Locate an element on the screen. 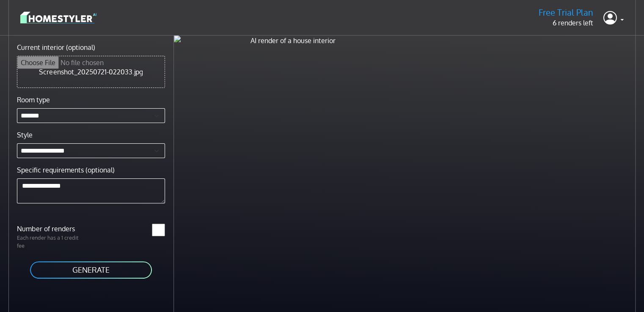 This screenshot has height=312, width=644. h5: Free Trial Plan is located at coordinates (566, 12).